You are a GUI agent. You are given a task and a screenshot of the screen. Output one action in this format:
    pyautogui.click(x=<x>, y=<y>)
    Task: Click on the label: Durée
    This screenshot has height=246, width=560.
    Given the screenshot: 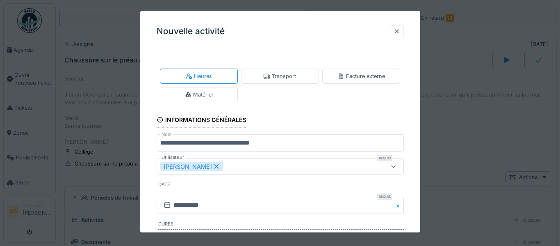 What is the action you would take?
    pyautogui.click(x=281, y=225)
    